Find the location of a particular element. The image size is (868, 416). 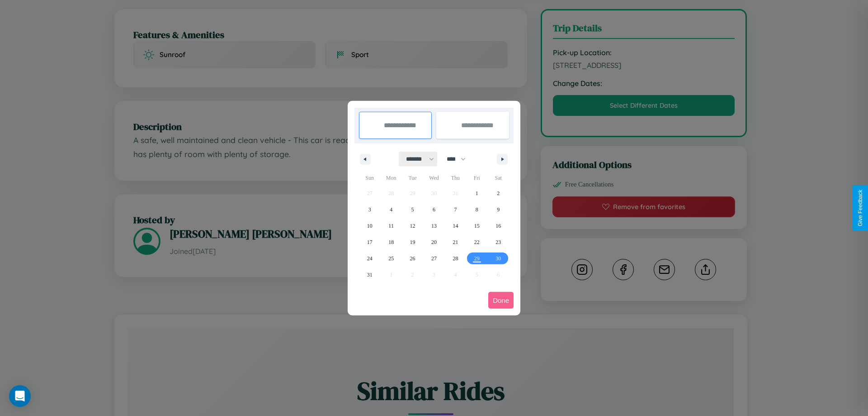

button: 13 is located at coordinates (434, 226).